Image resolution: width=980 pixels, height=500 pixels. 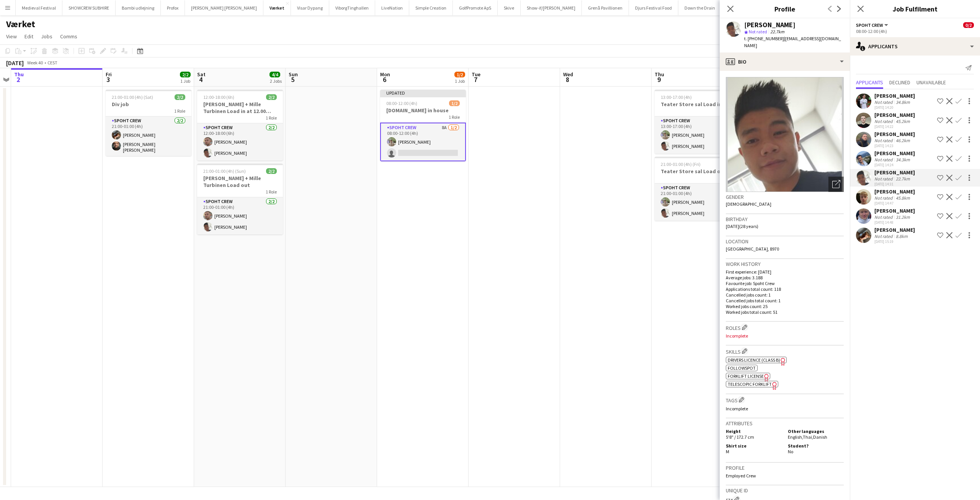 What do you see at coordinates (903, 179) in the screenshot?
I see `div: 22.7km` at bounding box center [903, 179].